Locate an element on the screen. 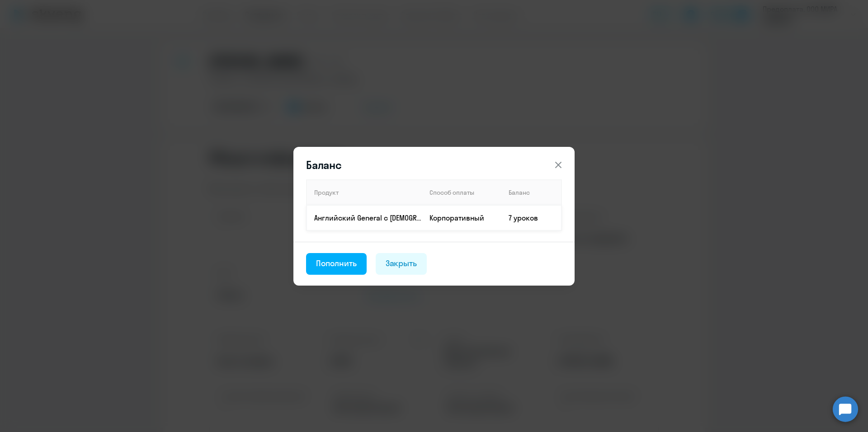  th: Способ оплаты is located at coordinates (461, 192).